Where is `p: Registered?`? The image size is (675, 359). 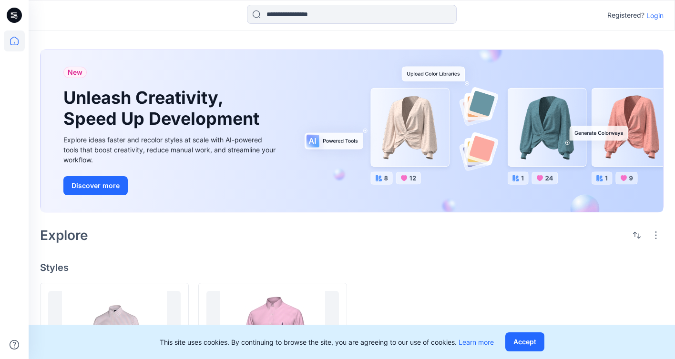 p: Registered? is located at coordinates (626, 15).